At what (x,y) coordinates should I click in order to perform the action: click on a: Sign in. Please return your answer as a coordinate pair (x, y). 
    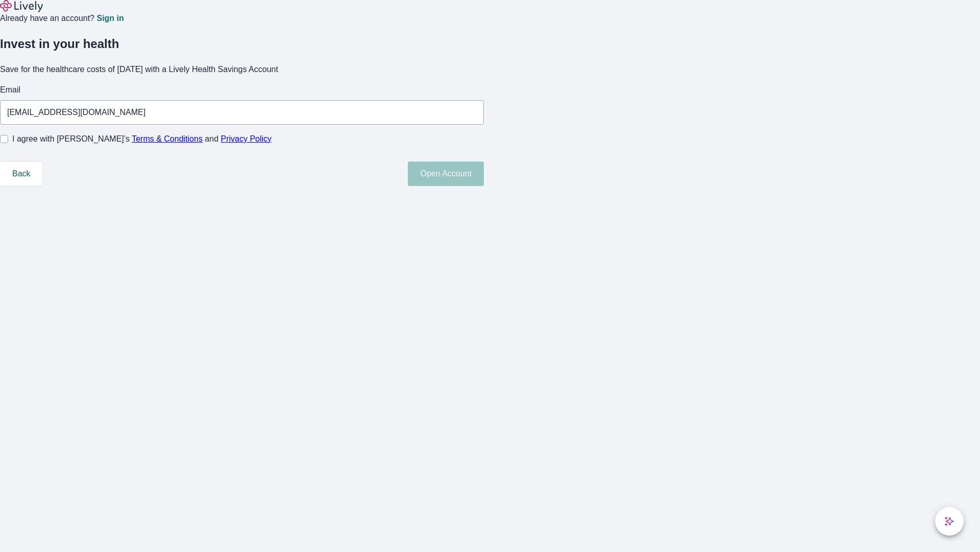
    Looking at the image, I should click on (110, 18).